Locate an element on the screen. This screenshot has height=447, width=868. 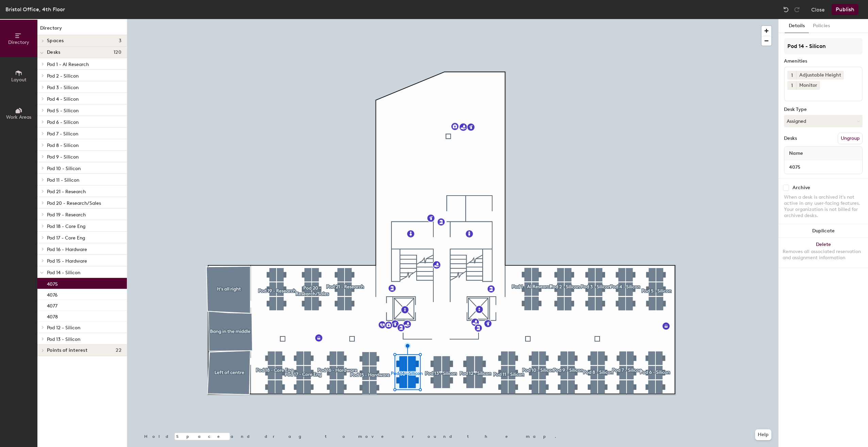
div: Monitor is located at coordinates (808, 85).